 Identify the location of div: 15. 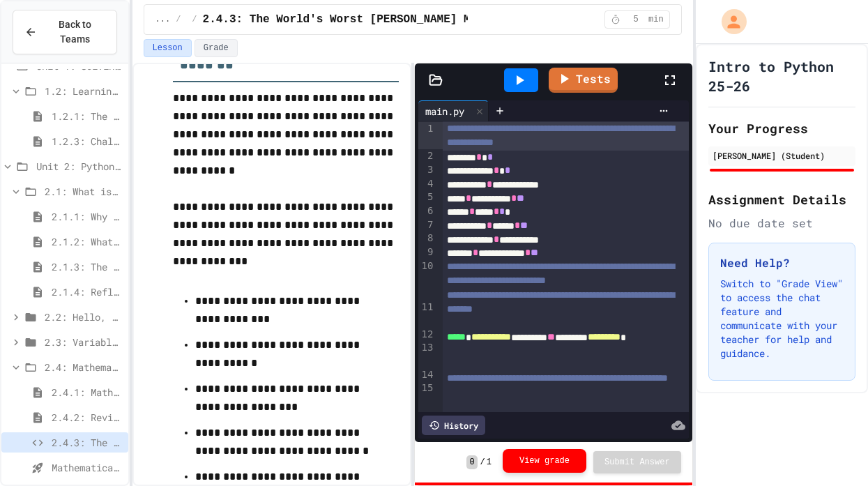
(426, 395).